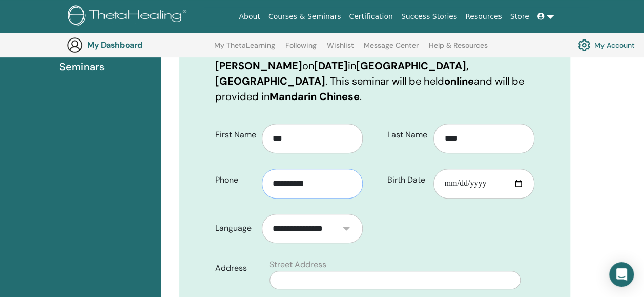 The width and height of the screenshot is (644, 297). Describe the element at coordinates (374, 73) in the screenshot. I see `p: You are registering for on in . This seminar will be held and will be provided in .` at that location.